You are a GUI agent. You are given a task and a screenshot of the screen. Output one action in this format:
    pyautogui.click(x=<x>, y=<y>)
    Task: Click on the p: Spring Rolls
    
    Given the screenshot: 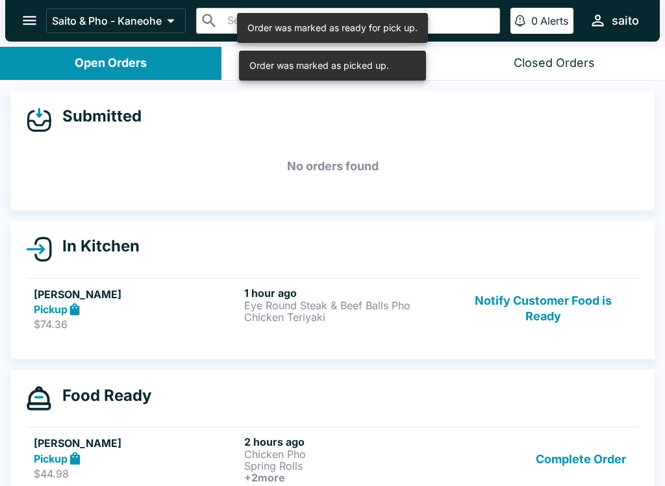 What is the action you would take?
    pyautogui.click(x=347, y=466)
    